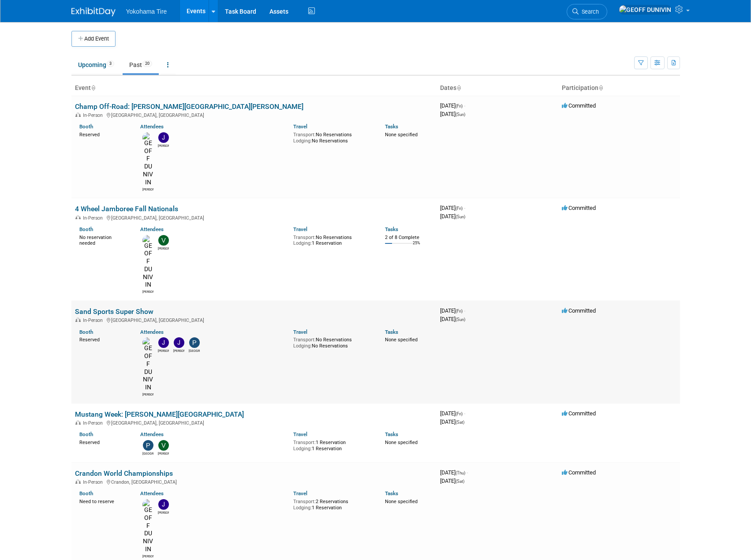 The height and width of the screenshot is (560, 751). I want to click on a: Crandon World Championships, so click(124, 474).